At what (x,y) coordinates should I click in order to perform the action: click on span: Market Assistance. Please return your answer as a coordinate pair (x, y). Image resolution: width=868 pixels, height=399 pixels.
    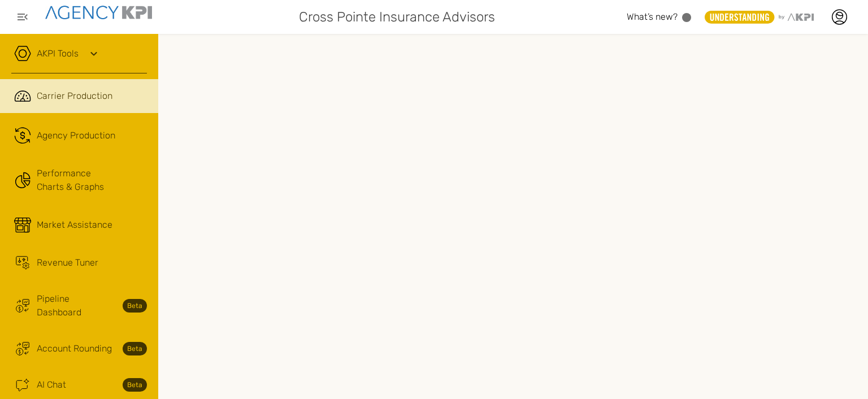
    Looking at the image, I should click on (75, 225).